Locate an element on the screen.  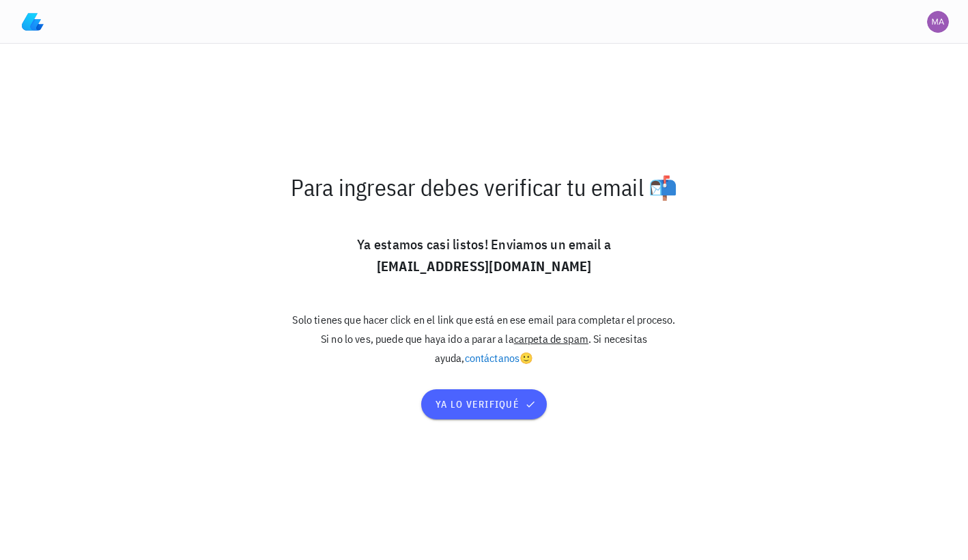
button: ya lo verifiqué is located at coordinates (484, 404).